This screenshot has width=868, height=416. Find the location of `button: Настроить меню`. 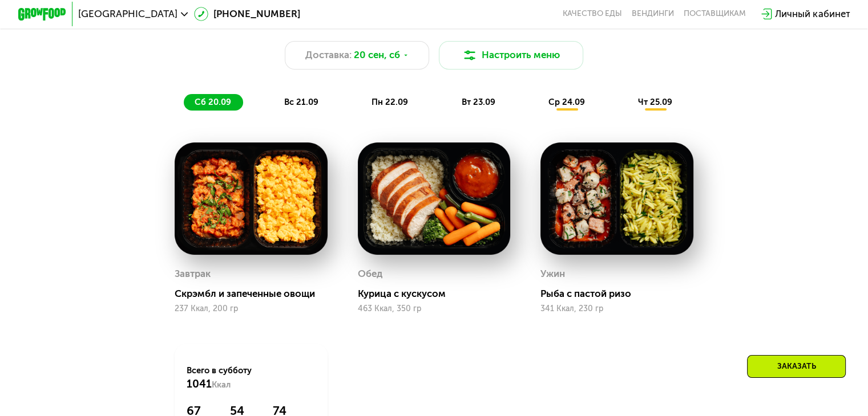

button: Настроить меню is located at coordinates (511, 55).